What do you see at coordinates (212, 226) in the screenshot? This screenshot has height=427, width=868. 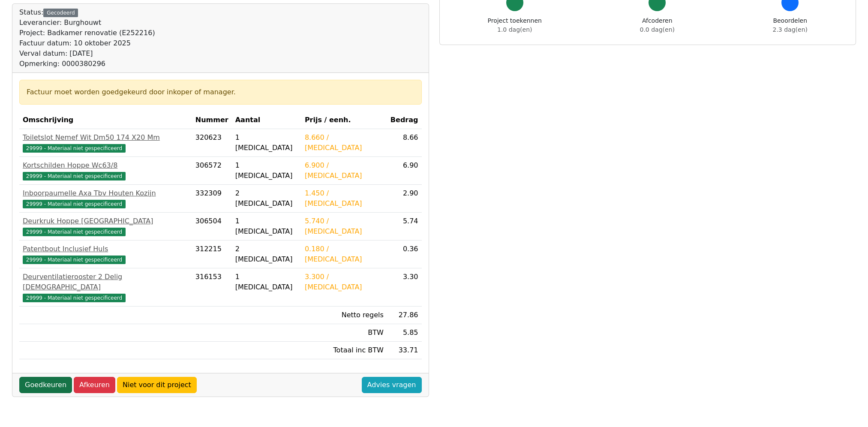 I see `td: 306504` at bounding box center [212, 226].